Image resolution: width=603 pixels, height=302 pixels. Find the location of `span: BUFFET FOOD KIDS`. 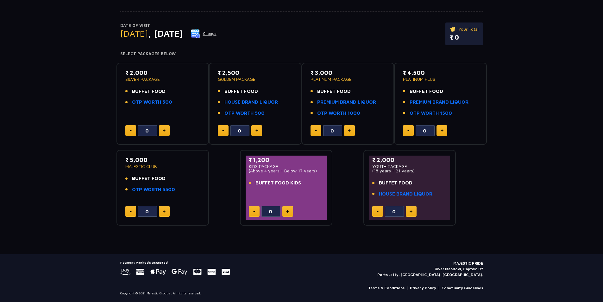

span: BUFFET FOOD KIDS is located at coordinates (278, 183).